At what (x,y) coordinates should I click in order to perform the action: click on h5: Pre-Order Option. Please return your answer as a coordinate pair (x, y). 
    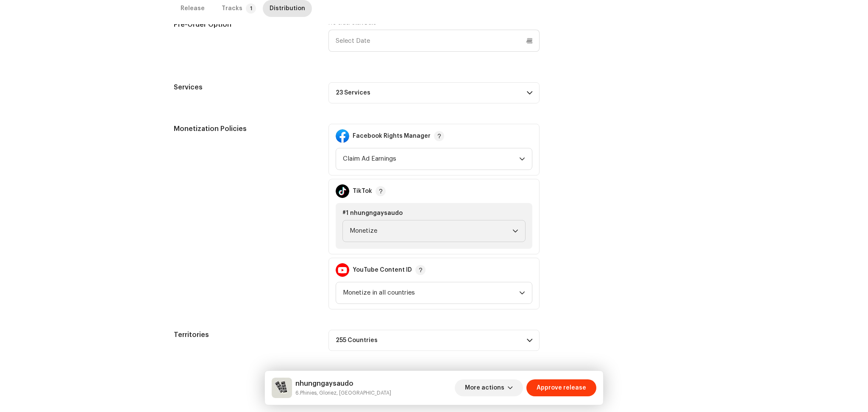
    Looking at the image, I should click on (244, 24).